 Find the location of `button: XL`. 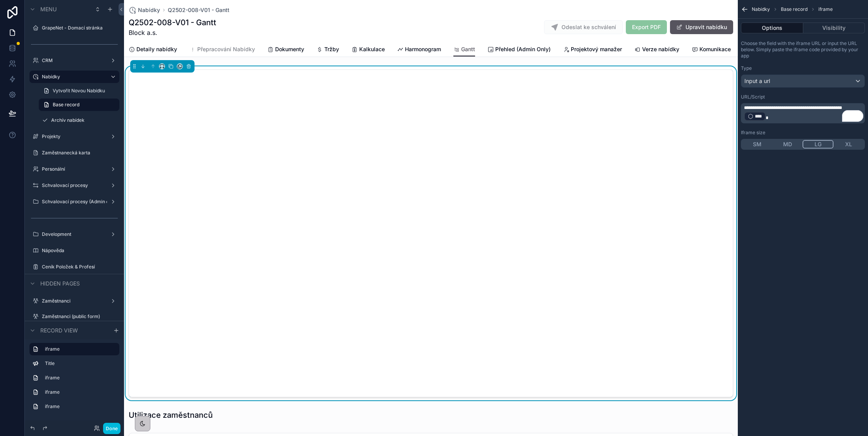

button: XL is located at coordinates (849, 144).